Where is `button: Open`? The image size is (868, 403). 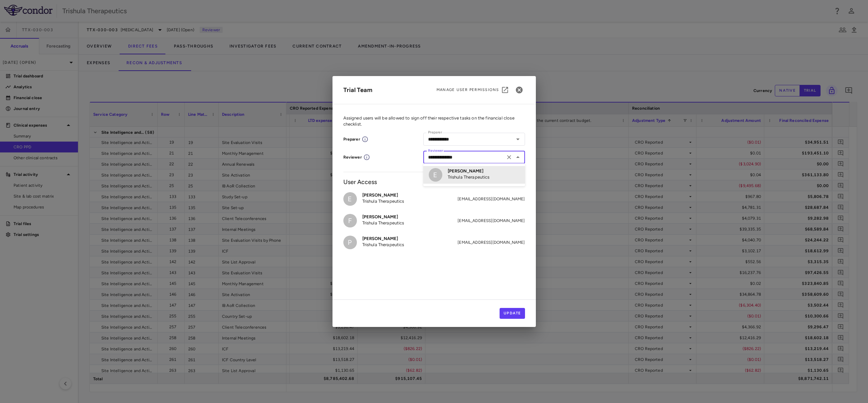 button: Open is located at coordinates (518, 139).